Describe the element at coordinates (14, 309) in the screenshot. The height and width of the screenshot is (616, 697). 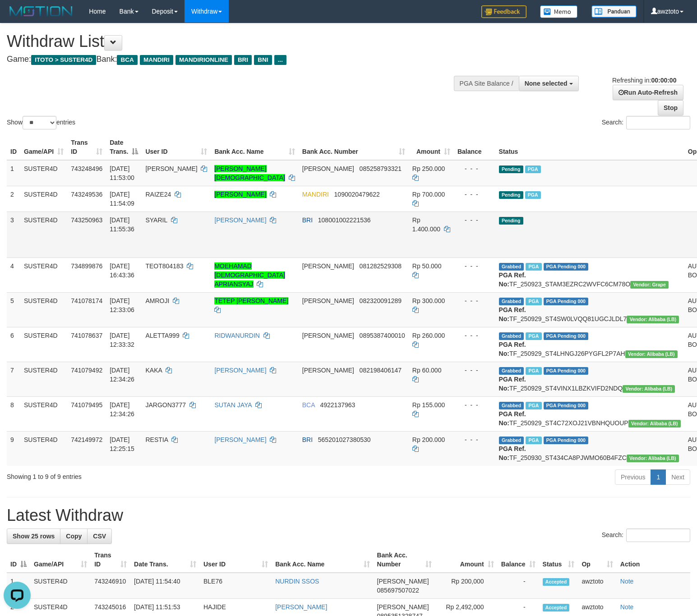
I see `td: 5` at that location.